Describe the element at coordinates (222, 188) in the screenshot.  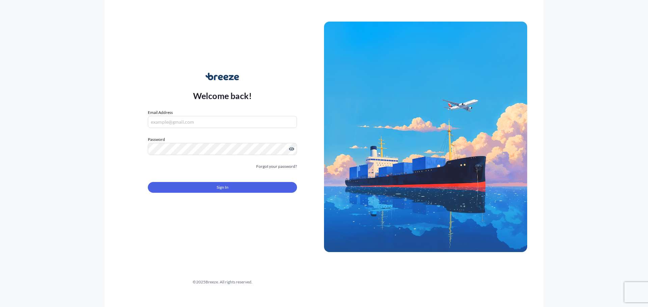
I see `span: Sign In` at that location.